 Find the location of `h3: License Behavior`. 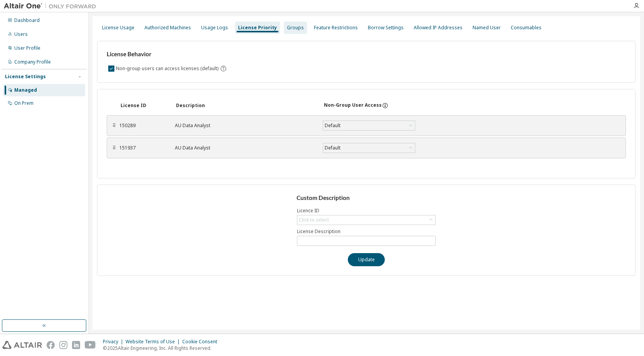

h3: License Behavior is located at coordinates (166, 54).